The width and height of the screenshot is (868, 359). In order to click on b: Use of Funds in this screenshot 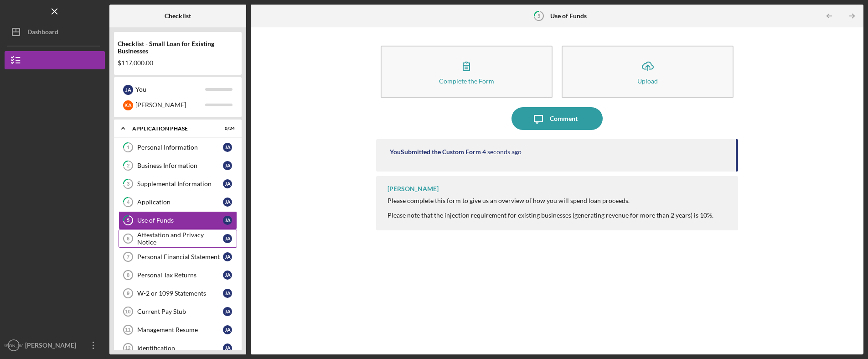, I will do `click(569, 16)`.